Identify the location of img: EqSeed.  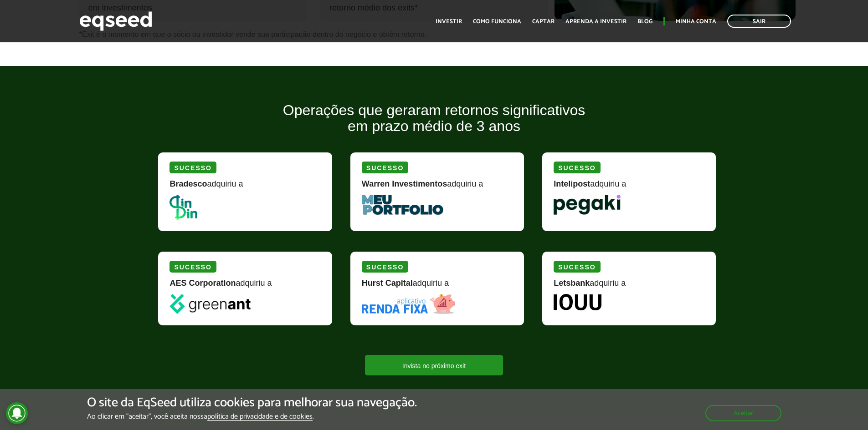
(116, 21).